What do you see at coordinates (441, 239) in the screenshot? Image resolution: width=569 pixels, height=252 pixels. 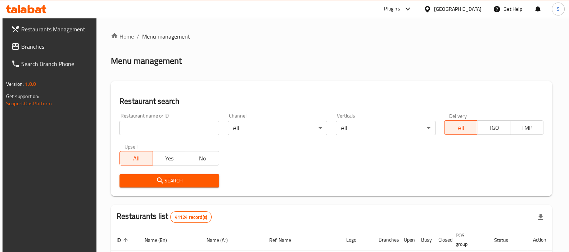 I see `th: Closed` at bounding box center [441, 239].